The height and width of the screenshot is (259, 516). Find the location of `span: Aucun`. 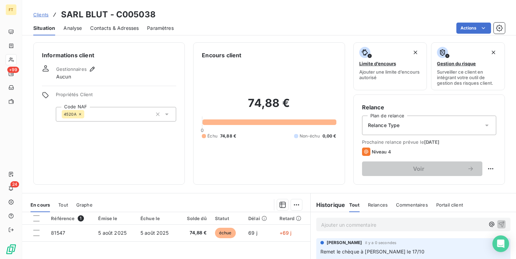

span: Aucun is located at coordinates (63, 77).